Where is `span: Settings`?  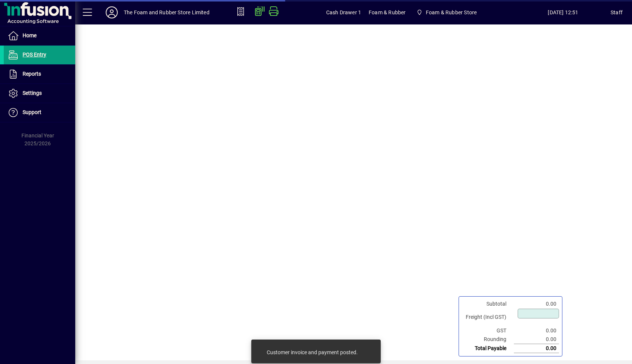 span: Settings is located at coordinates (32, 93).